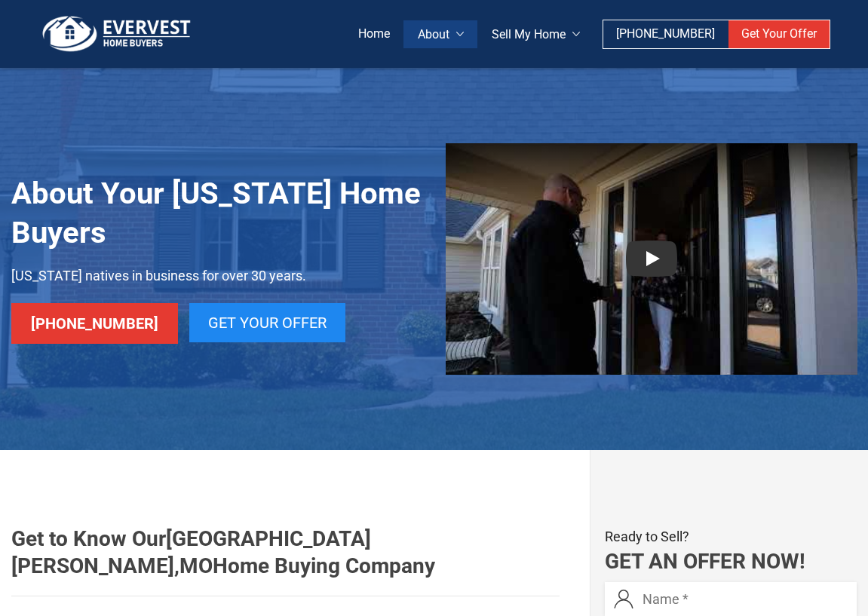 This screenshot has width=868, height=616. What do you see at coordinates (730, 536) in the screenshot?
I see `p: Ready to Sell?` at bounding box center [730, 536].